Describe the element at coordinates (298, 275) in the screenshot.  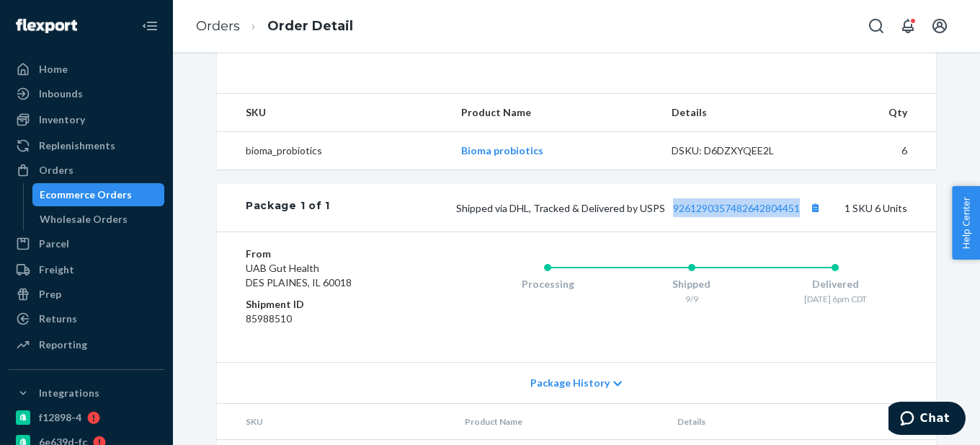
I see `span: UAB Gut Health DES PLAINES, IL 60018` at that location.